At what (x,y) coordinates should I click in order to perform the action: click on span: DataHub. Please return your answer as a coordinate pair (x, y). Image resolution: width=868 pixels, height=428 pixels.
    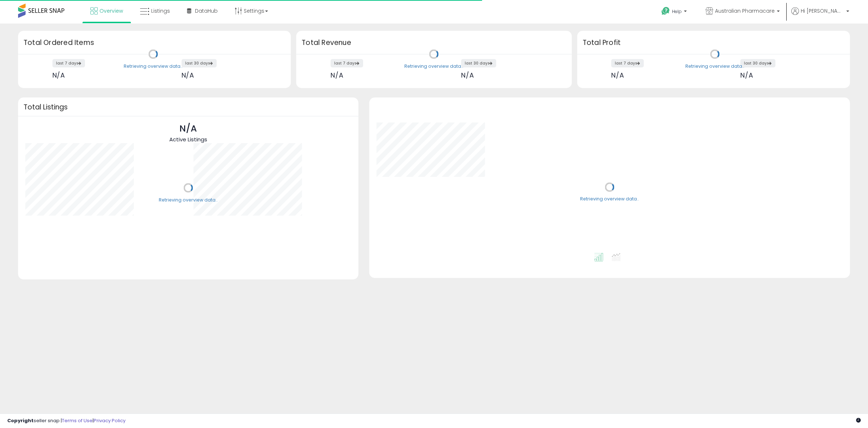
    Looking at the image, I should click on (207, 11).